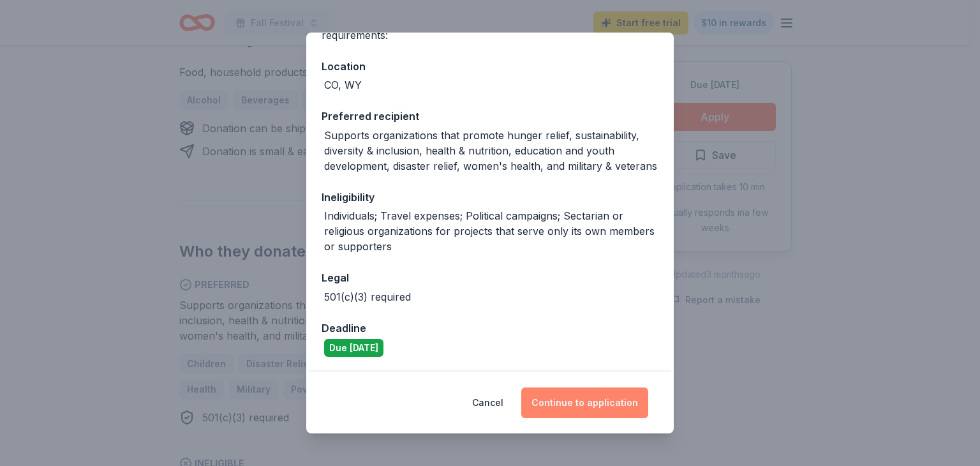 The width and height of the screenshot is (980, 466). Describe the element at coordinates (491, 232) in the screenshot. I see `div: Individuals; Travel expenses; Political campaigns; Sectarian or religious organizations for proje...` at that location.